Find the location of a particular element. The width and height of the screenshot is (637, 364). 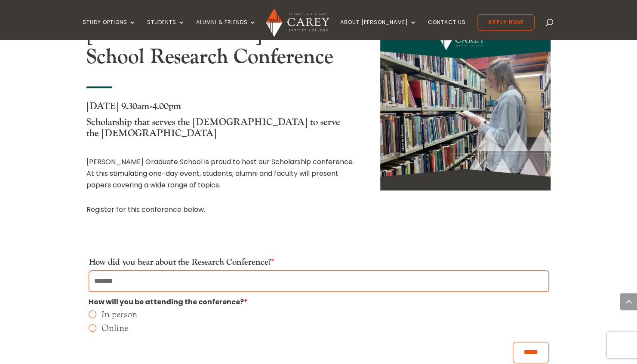

span: How will you be attending the conference? is located at coordinates (168, 302).